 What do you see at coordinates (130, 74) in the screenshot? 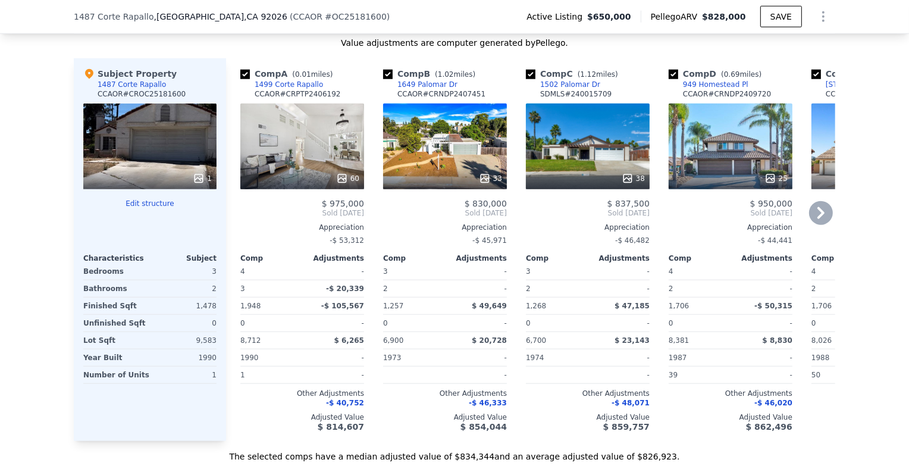
I see `div: Subject Property` at bounding box center [130, 74].